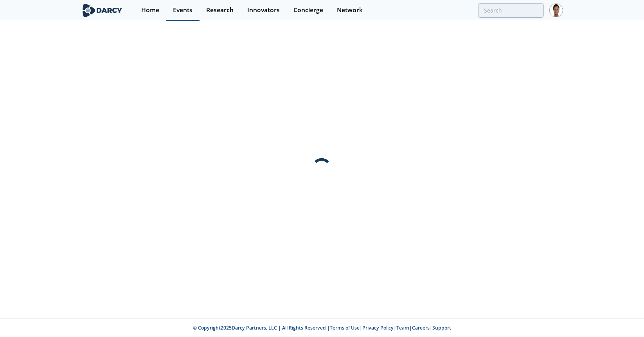  Describe the element at coordinates (403, 328) in the screenshot. I see `a: Team` at that location.